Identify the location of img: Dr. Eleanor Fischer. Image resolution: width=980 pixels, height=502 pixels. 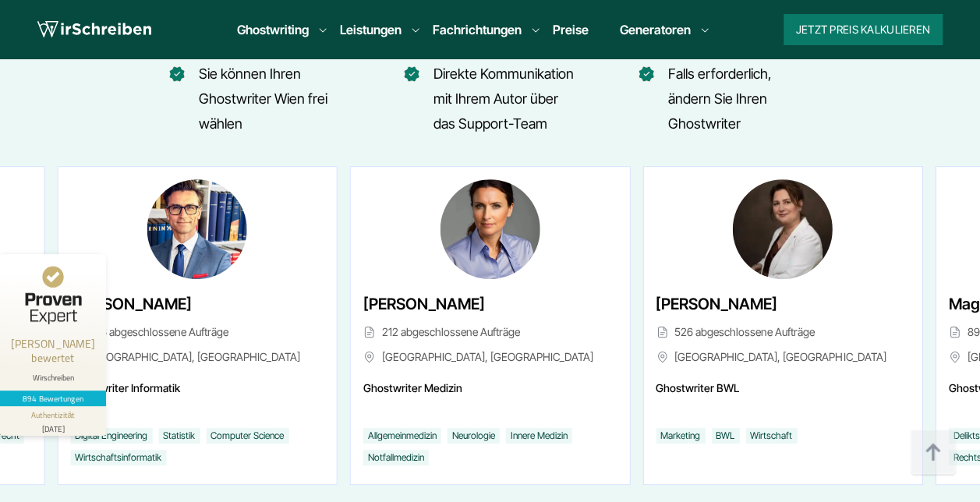
(783, 229).